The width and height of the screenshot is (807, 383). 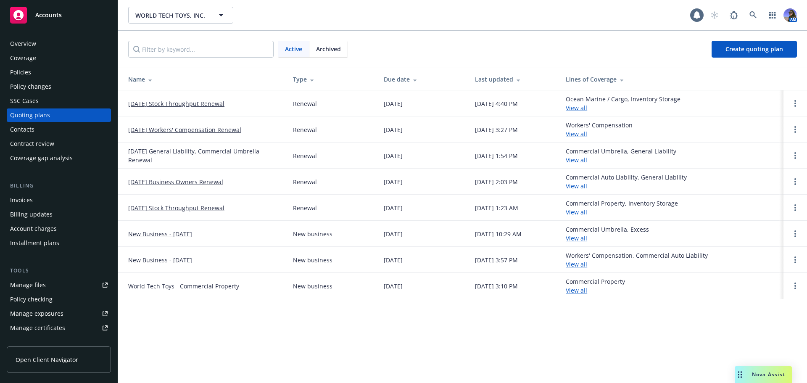 What do you see at coordinates (31, 87) in the screenshot?
I see `div: Policy changes` at bounding box center [31, 87].